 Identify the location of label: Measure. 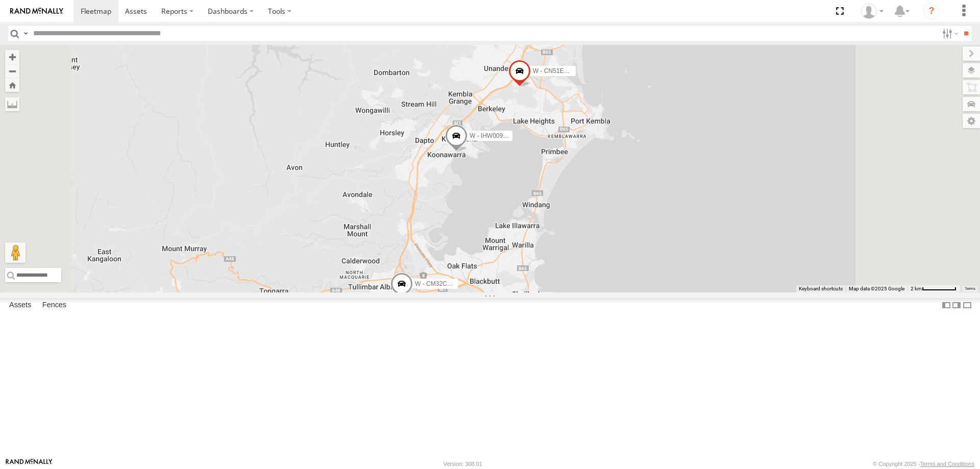
(12, 104).